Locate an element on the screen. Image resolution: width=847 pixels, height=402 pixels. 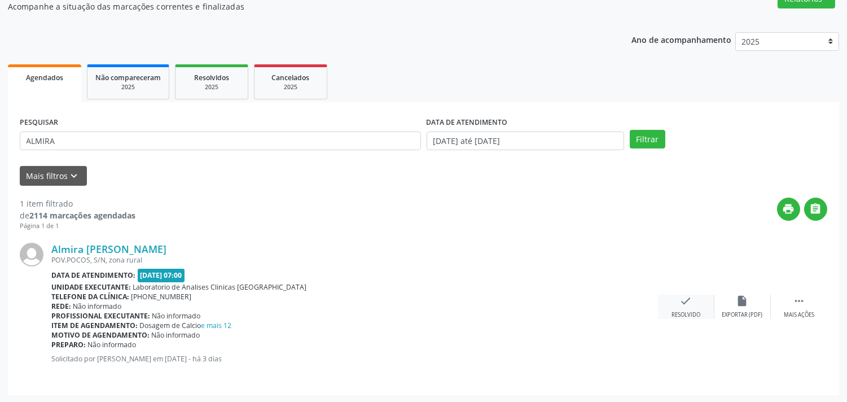
span: Cancelados is located at coordinates (291, 77).